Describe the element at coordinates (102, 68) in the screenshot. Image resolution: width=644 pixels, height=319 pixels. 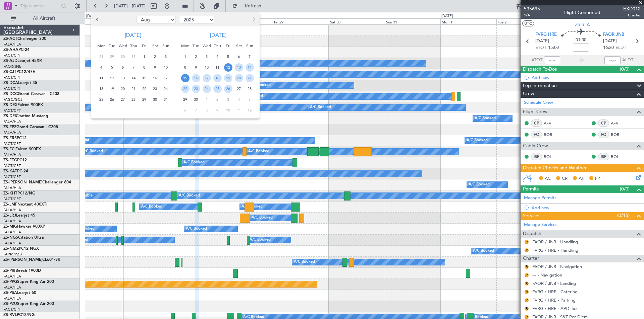
I see `div: 4-8-2025` at that location.